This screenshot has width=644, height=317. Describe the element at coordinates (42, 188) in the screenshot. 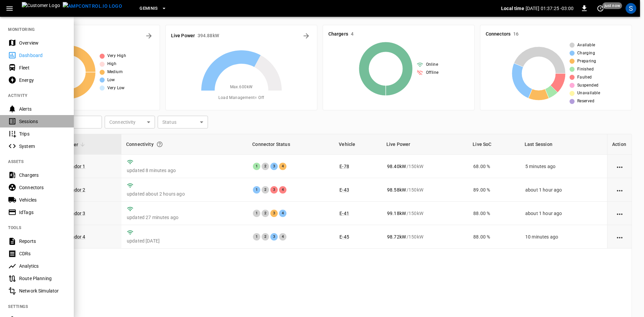

I see `div: Connectors` at that location.